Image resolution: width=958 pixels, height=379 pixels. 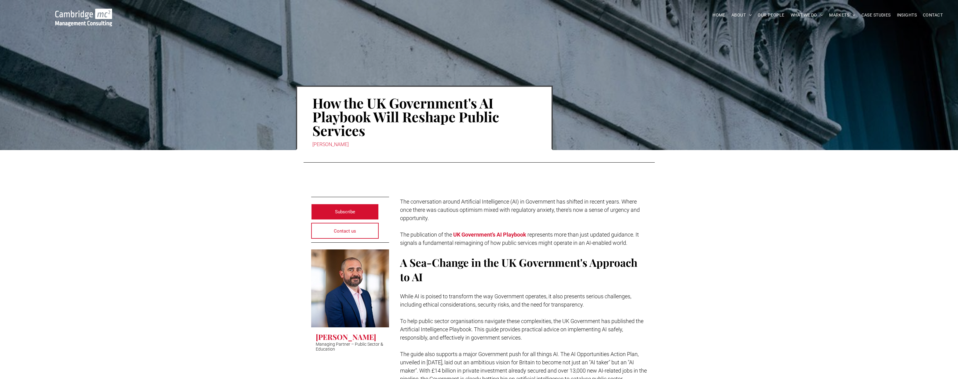 What do you see at coordinates (933, 15) in the screenshot?
I see `a: CONTACT` at bounding box center [933, 15].